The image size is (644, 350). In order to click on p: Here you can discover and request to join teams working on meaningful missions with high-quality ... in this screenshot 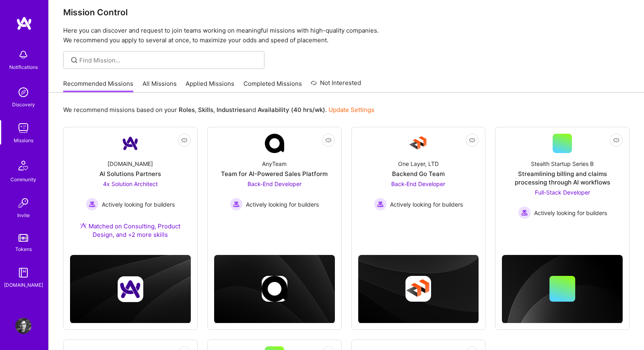, I will do `click(346, 35)`.